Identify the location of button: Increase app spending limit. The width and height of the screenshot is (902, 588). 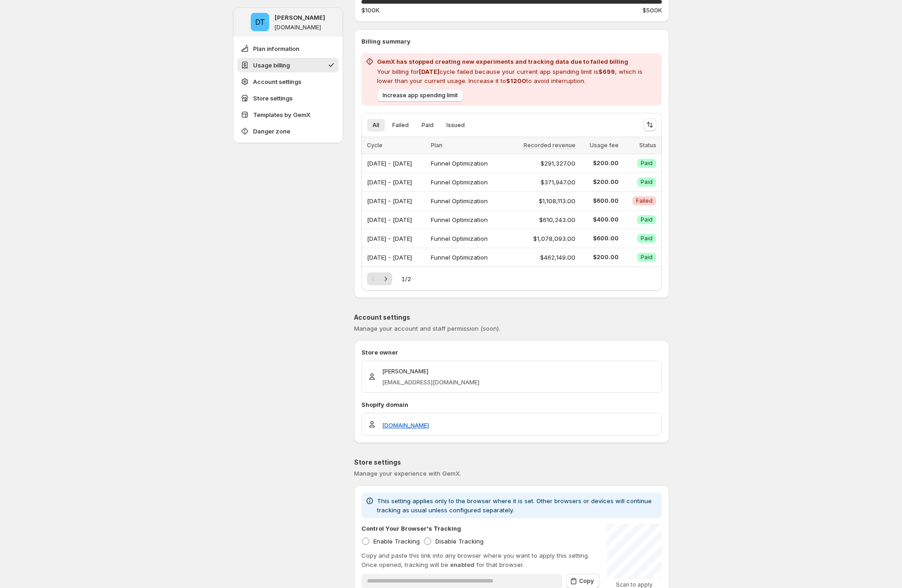
(420, 95).